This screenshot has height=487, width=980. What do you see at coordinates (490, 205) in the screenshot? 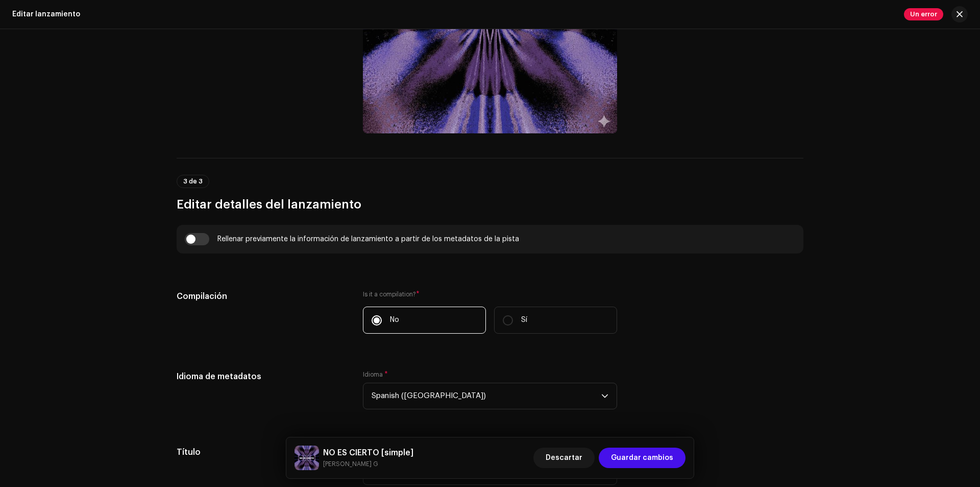
I see `h3: Editar detalles del lanzamiento` at bounding box center [490, 205].